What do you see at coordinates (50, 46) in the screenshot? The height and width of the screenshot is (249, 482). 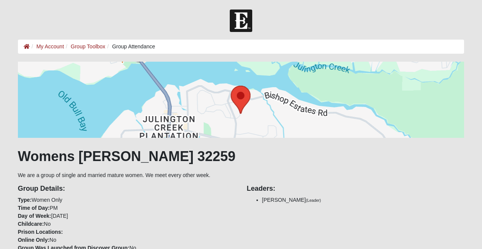 I see `a: My Account` at bounding box center [50, 46].